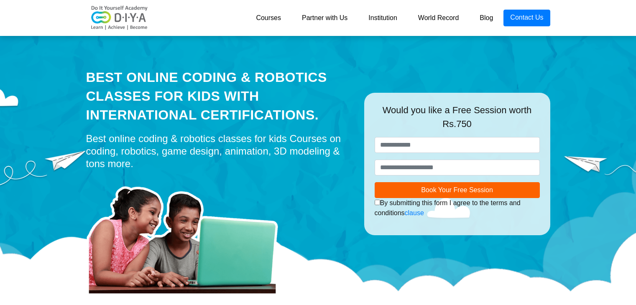 The width and height of the screenshot is (636, 305). What do you see at coordinates (457, 190) in the screenshot?
I see `button: Book Your Free Session` at bounding box center [457, 190].